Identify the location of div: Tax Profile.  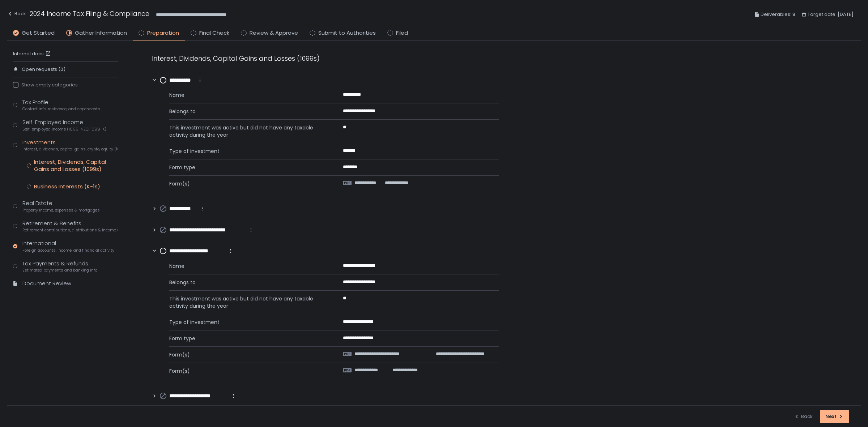
(61, 105).